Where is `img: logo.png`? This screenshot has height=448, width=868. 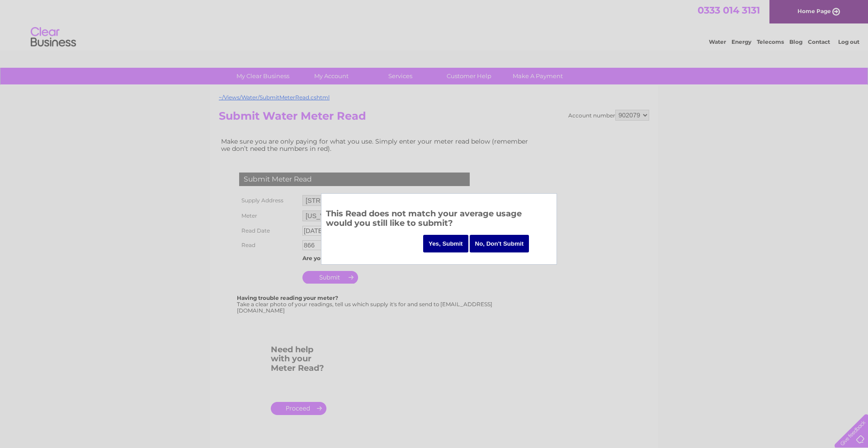 img: logo.png is located at coordinates (53, 37).